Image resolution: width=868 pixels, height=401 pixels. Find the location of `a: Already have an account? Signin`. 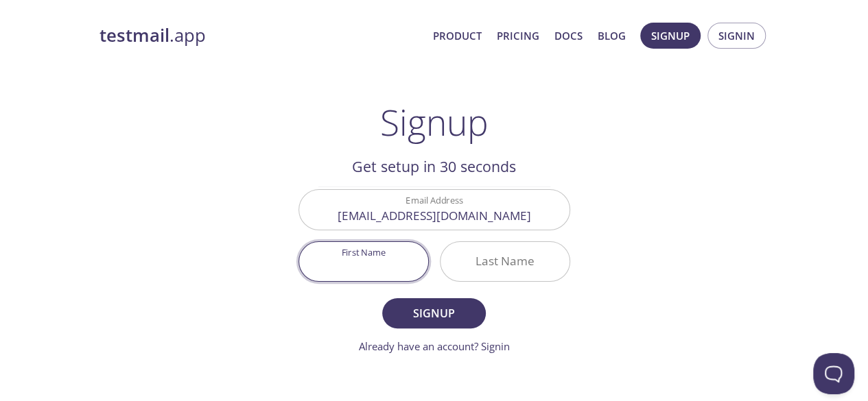

a: Already have an account? Signin is located at coordinates (434, 346).